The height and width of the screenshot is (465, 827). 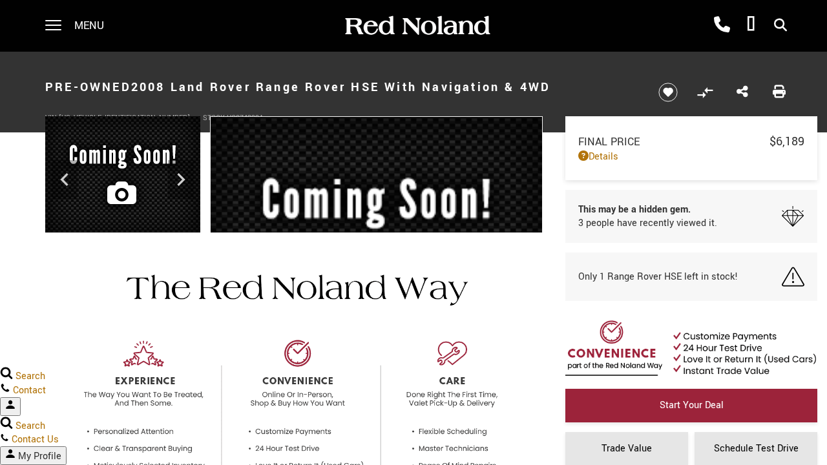 What do you see at coordinates (88, 87) in the screenshot?
I see `strong: Pre-Owned` at bounding box center [88, 87].